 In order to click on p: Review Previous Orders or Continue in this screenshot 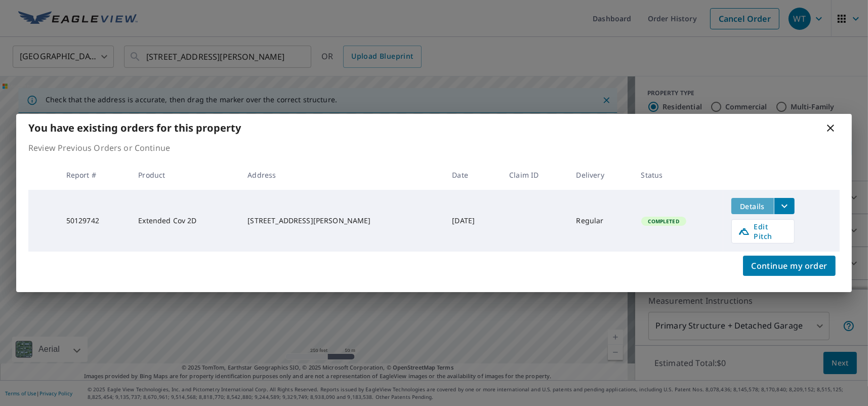, I will do `click(434, 147)`.